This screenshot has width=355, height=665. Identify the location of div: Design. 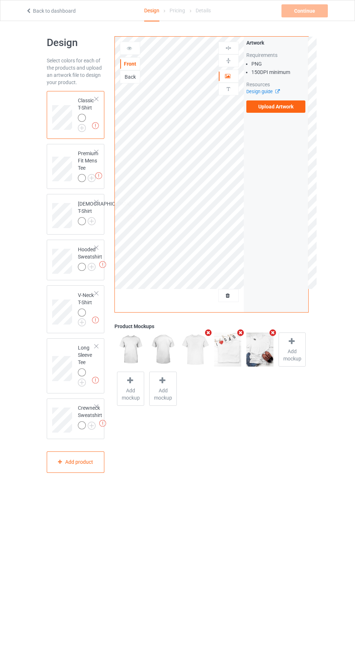
(152, 11).